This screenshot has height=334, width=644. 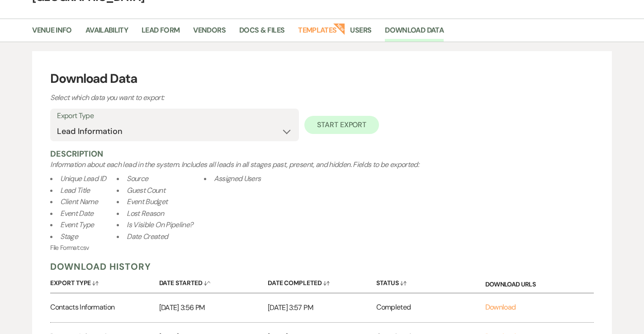 What do you see at coordinates (322, 247) in the screenshot?
I see `p: File Format: csv` at bounding box center [322, 247].